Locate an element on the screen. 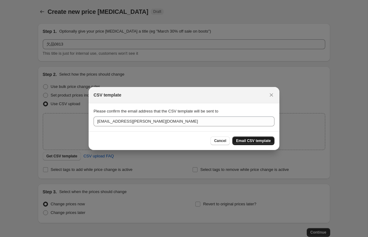  button: Email CSV template is located at coordinates (253, 141).